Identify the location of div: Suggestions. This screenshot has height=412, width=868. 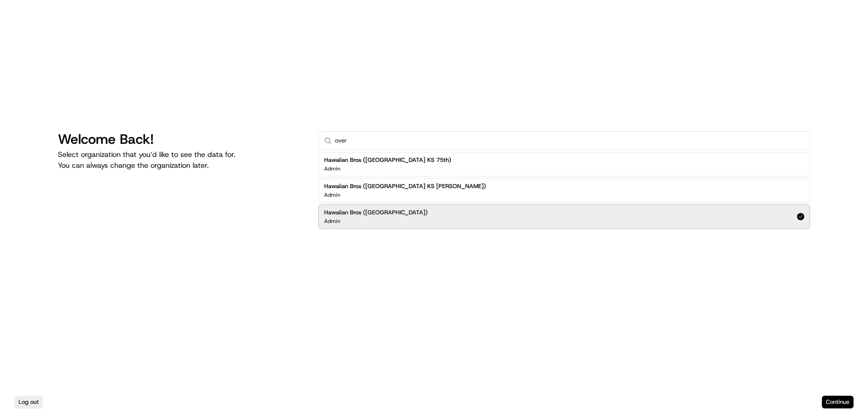
(564, 190).